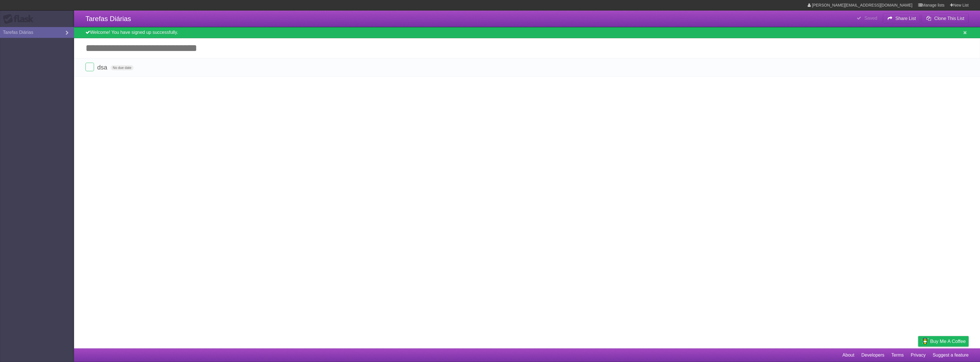  I want to click on span: No due date, so click(122, 68).